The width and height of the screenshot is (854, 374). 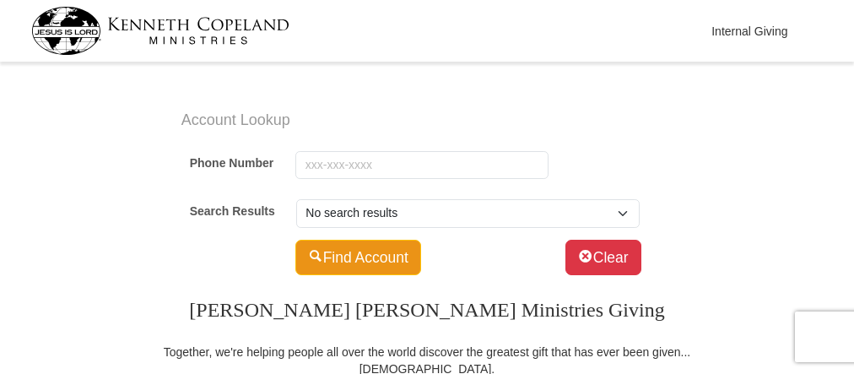 I want to click on div: Internal Giving, so click(x=749, y=31).